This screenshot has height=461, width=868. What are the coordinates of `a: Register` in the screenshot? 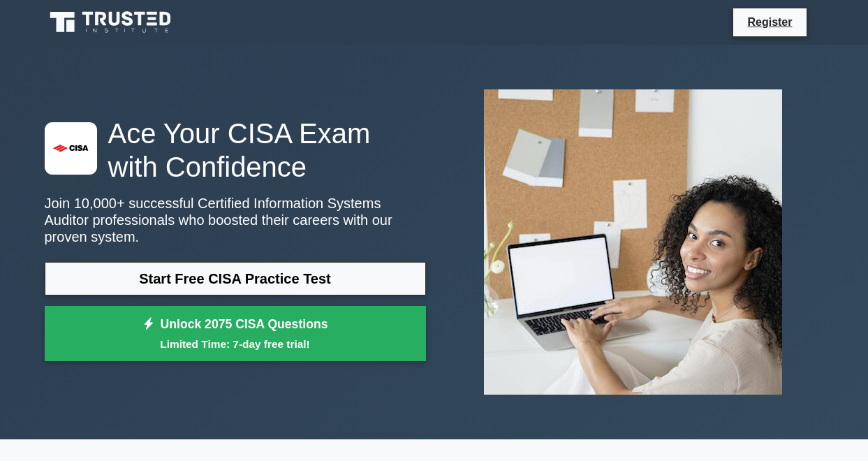 It's located at (770, 22).